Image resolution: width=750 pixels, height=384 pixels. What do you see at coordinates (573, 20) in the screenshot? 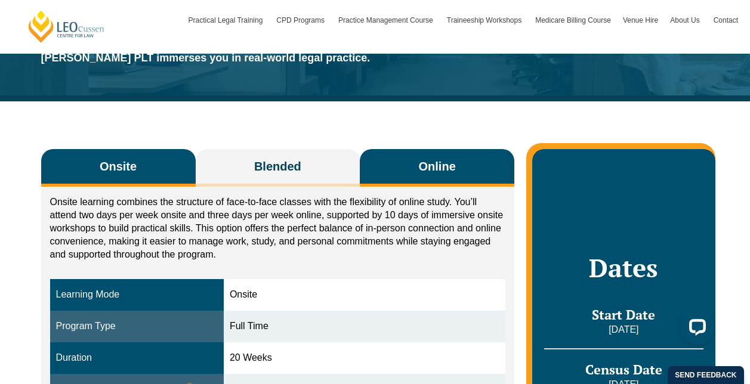
I see `a: Medicare Billing Course` at bounding box center [573, 20].